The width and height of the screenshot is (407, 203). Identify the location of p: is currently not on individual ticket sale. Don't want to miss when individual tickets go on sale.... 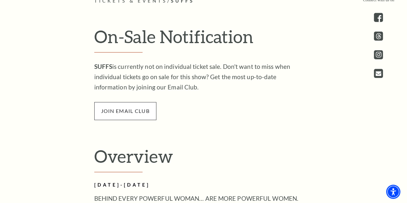
(199, 77).